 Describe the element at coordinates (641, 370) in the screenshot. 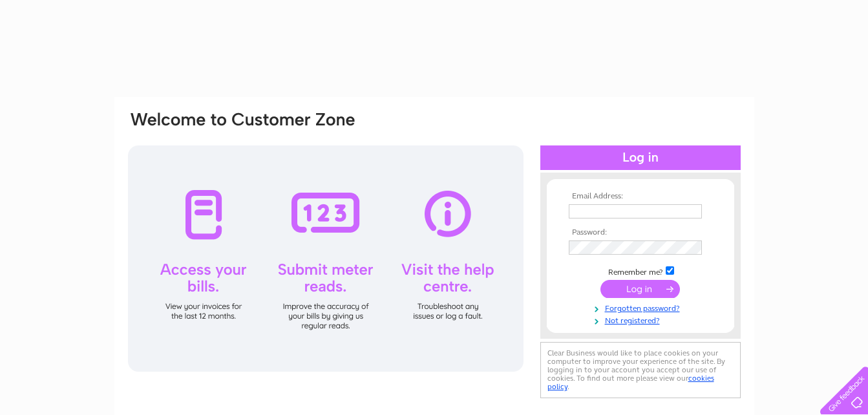

I see `div: Clear Business would like to place cookies on your computer to improve your experience of the sit...` at that location.